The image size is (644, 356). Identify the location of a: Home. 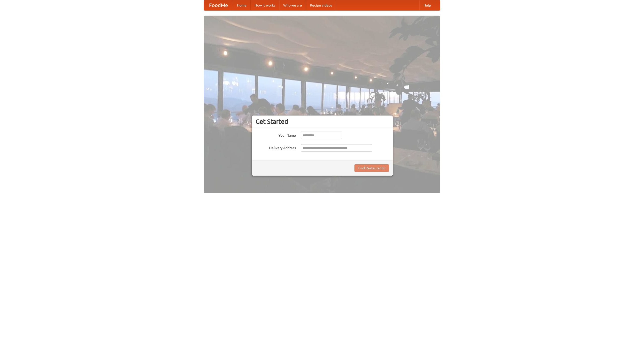
(242, 5).